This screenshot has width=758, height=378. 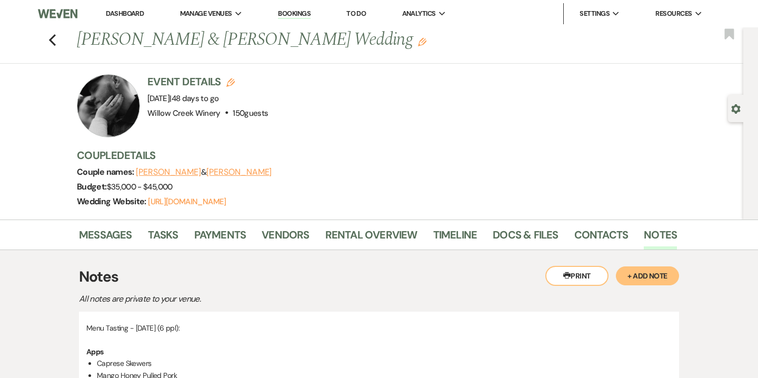 I want to click on img: Weven Logo, so click(x=57, y=14).